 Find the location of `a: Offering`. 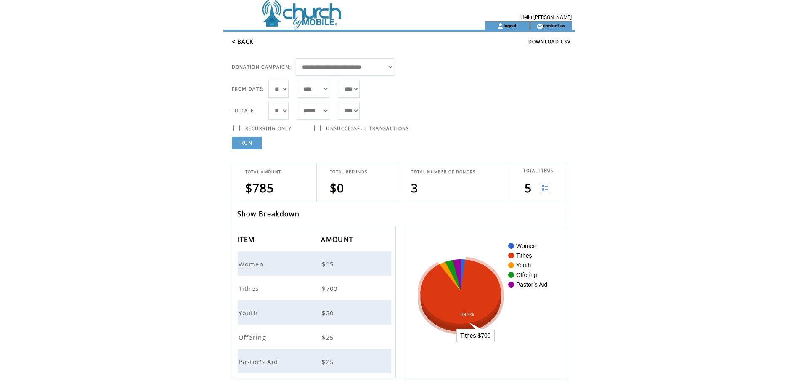

a: Offering is located at coordinates (254, 336).